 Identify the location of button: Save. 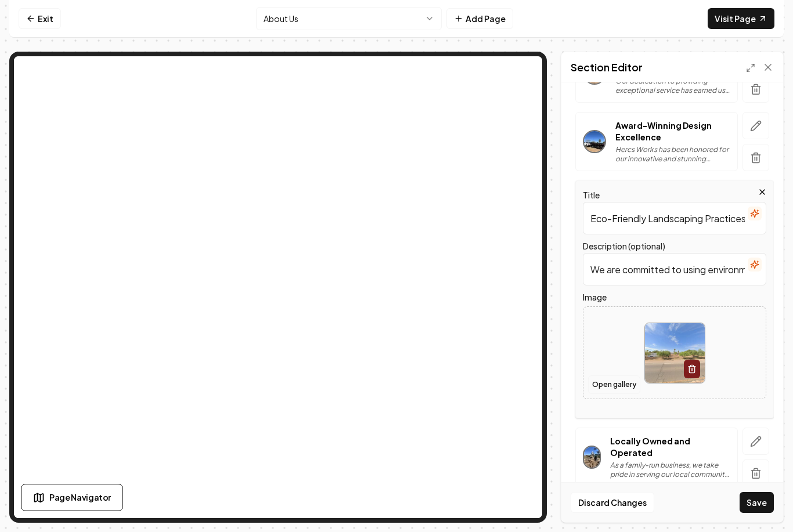
(757, 502).